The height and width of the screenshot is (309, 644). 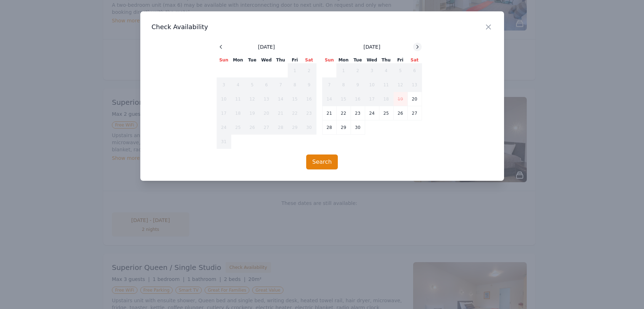 What do you see at coordinates (322, 27) in the screenshot?
I see `h3: Check Availability` at bounding box center [322, 27].